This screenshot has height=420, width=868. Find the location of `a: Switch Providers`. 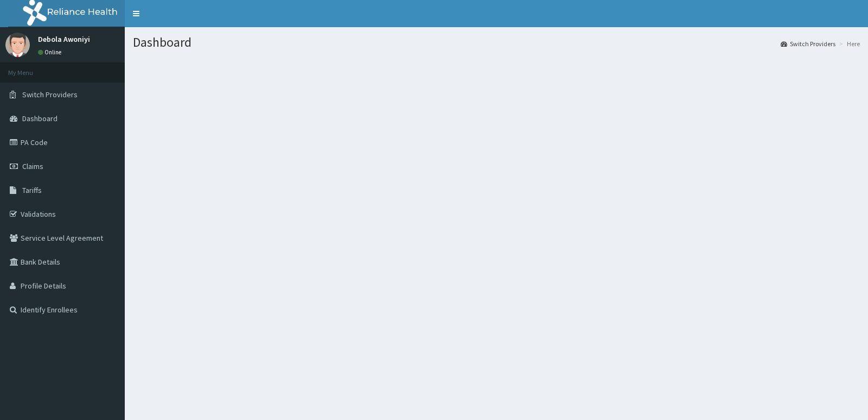

a: Switch Providers is located at coordinates (808, 43).